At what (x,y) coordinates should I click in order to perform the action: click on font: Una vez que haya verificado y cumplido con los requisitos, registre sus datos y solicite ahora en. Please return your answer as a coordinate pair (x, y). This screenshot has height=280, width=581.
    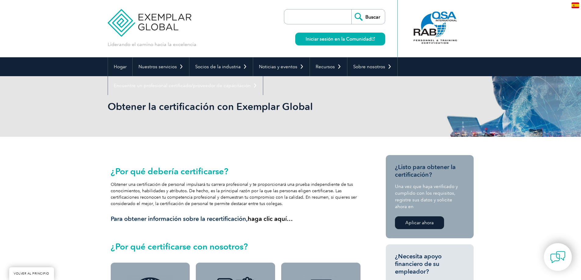
    Looking at the image, I should click on (426, 197).